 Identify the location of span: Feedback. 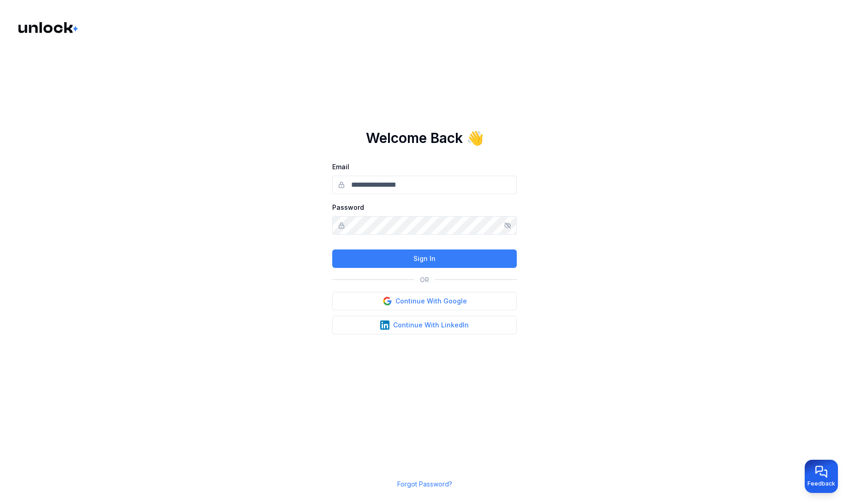
(821, 484).